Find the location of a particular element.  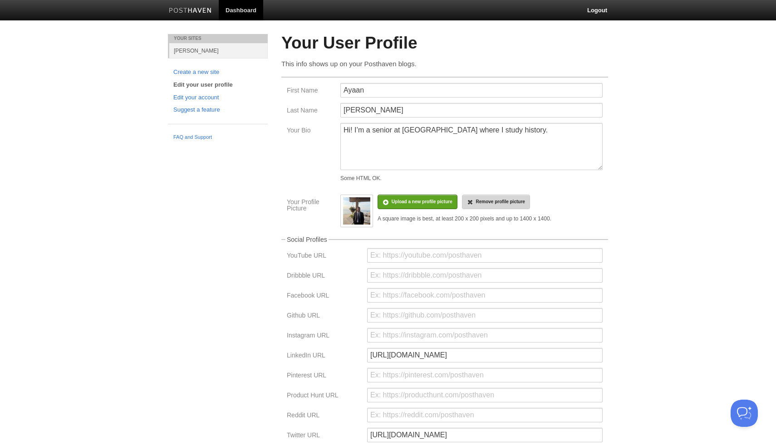

span: Remove profile picture is located at coordinates (500, 202).